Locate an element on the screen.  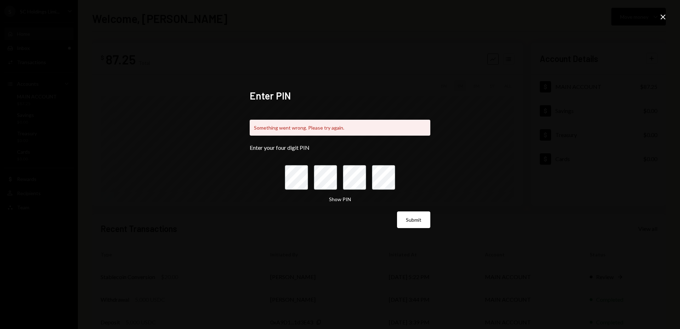
input: pin code 1 of 4 is located at coordinates (296, 177).